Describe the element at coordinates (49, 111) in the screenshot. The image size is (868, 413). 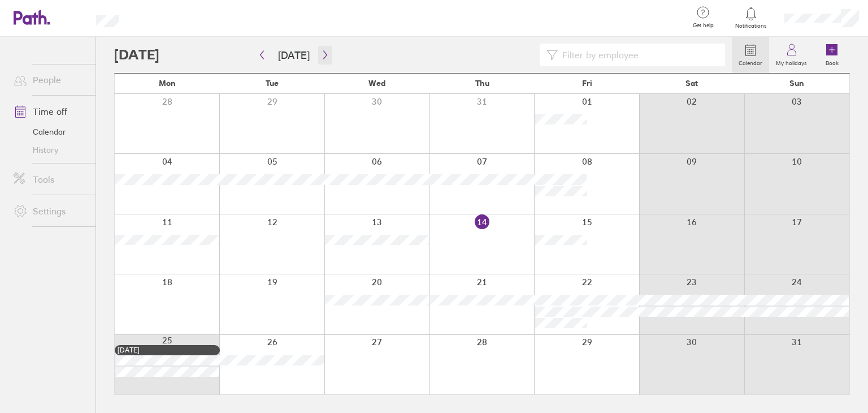
I see `a: Time off` at that location.